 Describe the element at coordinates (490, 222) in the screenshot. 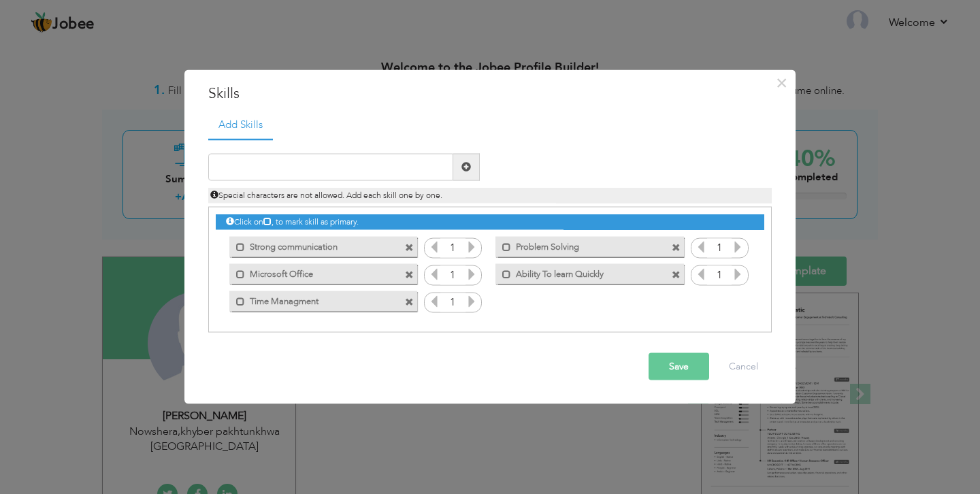

I see `div: Click on , to mark skill as primary.` at that location.